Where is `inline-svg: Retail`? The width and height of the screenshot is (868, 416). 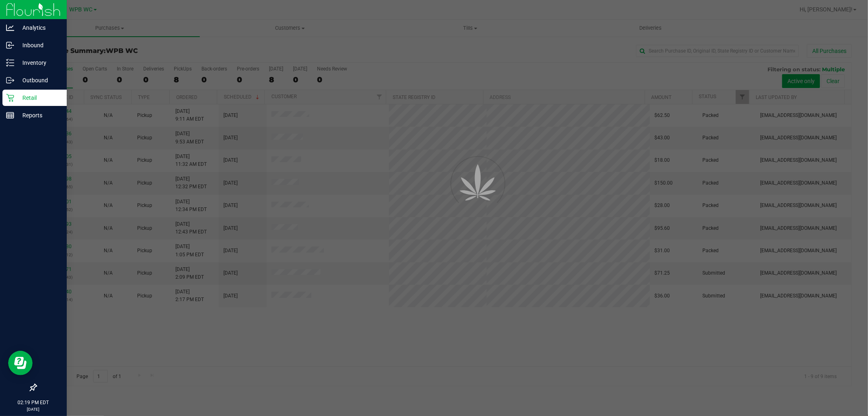 inline-svg: Retail is located at coordinates (10, 98).